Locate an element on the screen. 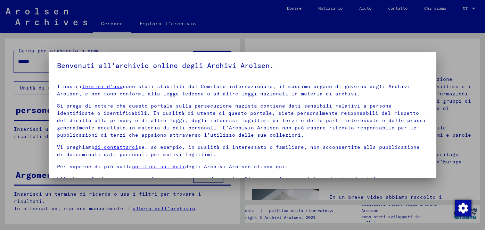  font: Vi preghiamo is located at coordinates (76, 147).